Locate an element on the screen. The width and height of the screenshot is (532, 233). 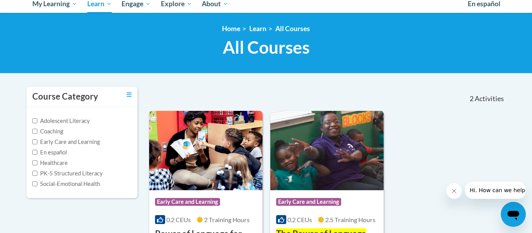
span: Activities is located at coordinates (489, 99).